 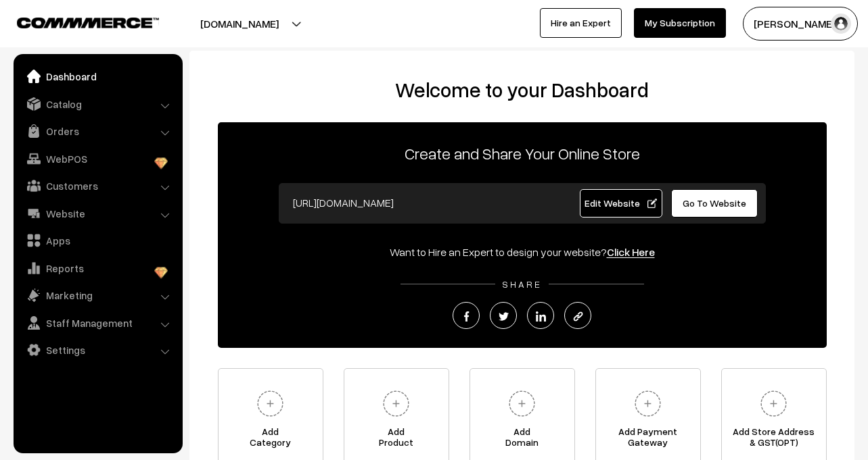 I want to click on span: Add Domain, so click(x=522, y=440).